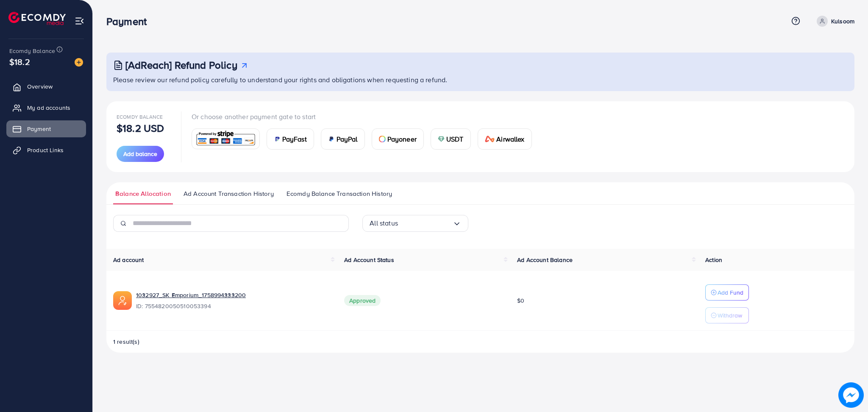 This screenshot has width=868, height=412. Describe the element at coordinates (40, 86) in the screenshot. I see `span: Overview` at that location.